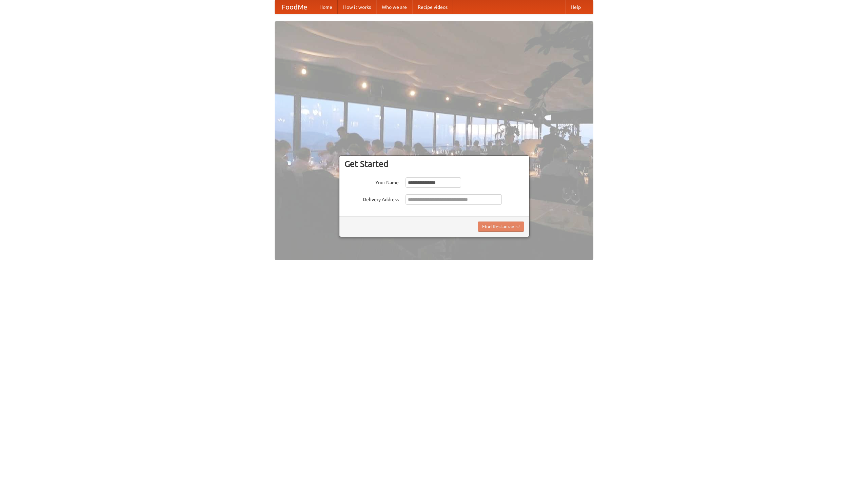 The image size is (868, 480). What do you see at coordinates (371, 198) in the screenshot?
I see `label: Delivery Address` at bounding box center [371, 198].